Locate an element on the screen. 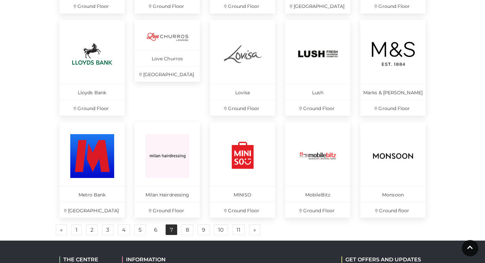  a: 9 is located at coordinates (204, 230).